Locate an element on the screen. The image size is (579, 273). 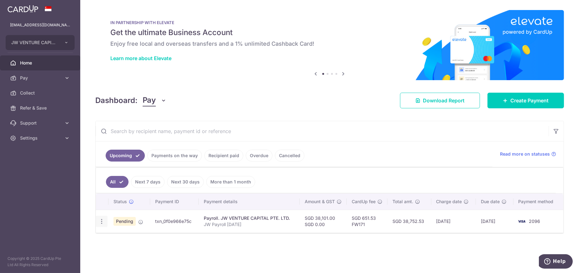
span: 2096 is located at coordinates (535, 221).